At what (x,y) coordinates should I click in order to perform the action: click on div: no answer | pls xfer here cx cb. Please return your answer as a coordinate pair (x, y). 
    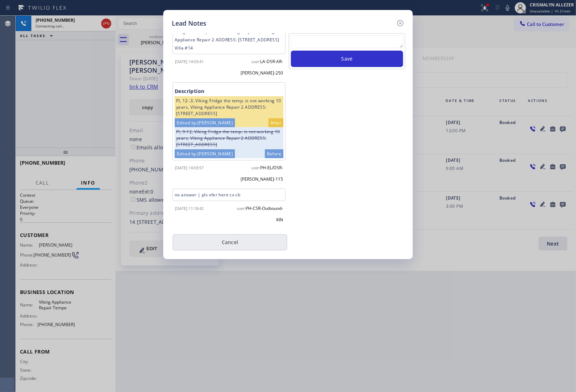
    Looking at the image, I should click on (229, 195).